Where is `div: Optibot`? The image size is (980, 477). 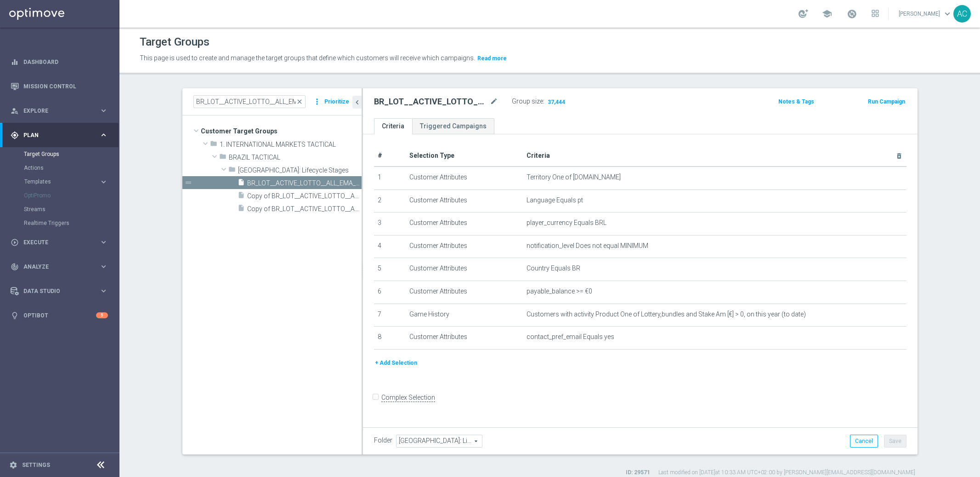
div: Optibot is located at coordinates (59, 315).